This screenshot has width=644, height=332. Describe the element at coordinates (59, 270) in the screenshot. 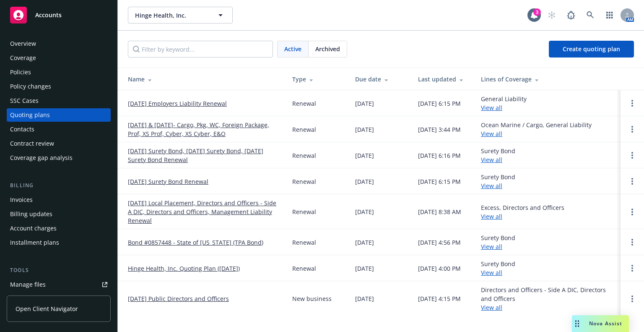

I see `div: Tools` at that location.